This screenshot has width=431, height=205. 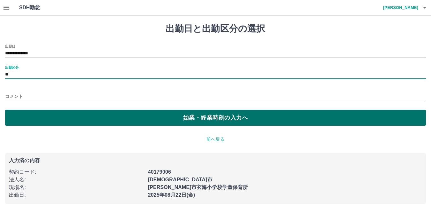 What do you see at coordinates (12, 67) in the screenshot?
I see `label: 出勤区分` at bounding box center [12, 67].